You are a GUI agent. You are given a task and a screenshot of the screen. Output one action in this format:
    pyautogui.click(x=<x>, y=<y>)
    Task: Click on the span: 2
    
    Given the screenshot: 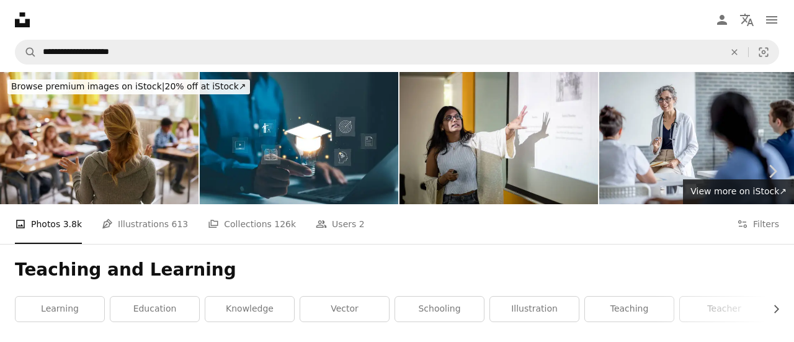 What is the action you would take?
    pyautogui.click(x=362, y=224)
    